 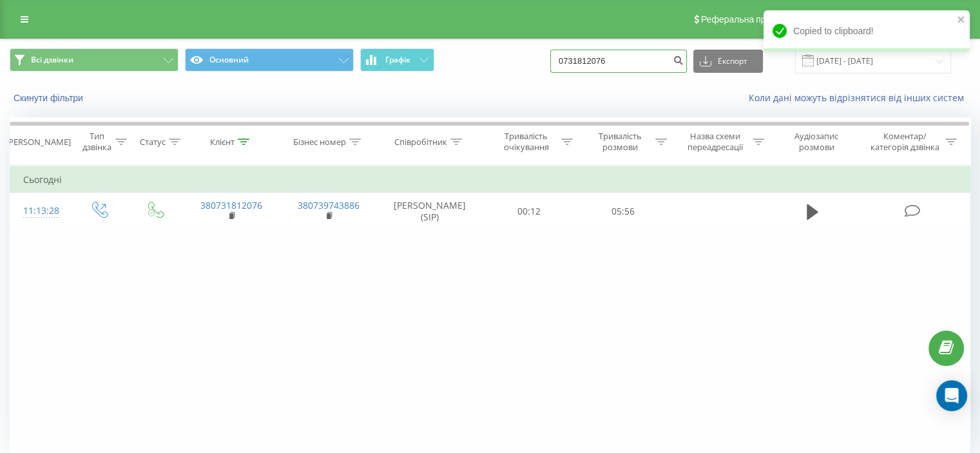 I want to click on div: Назва схеми переадресації, so click(x=715, y=142).